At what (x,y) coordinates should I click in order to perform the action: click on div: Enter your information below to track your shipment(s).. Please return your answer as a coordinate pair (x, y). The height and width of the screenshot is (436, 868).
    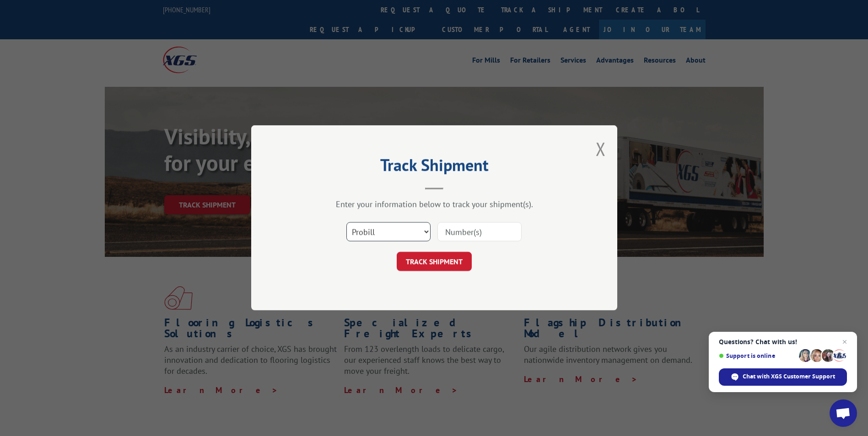
    Looking at the image, I should click on (434, 204).